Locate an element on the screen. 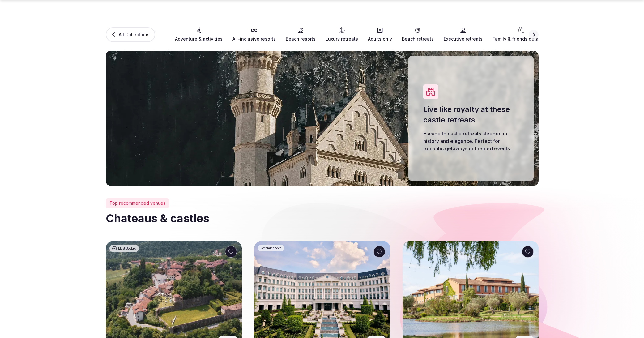 The width and height of the screenshot is (644, 338). span: Beach retreats is located at coordinates (418, 39).